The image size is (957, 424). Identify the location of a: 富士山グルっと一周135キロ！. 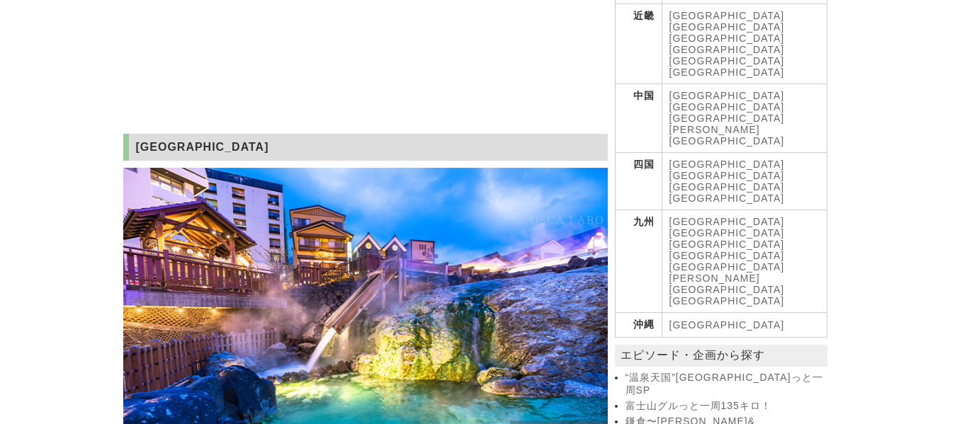
(725, 407).